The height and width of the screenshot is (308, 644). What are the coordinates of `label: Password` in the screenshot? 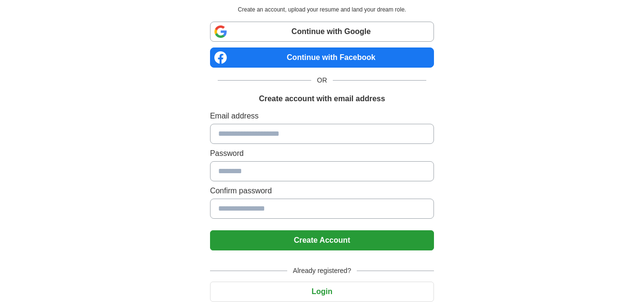 It's located at (322, 153).